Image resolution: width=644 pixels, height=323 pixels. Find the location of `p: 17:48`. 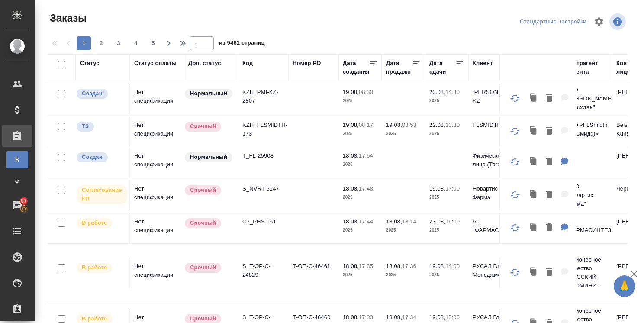

p: 17:48 is located at coordinates (366, 188).